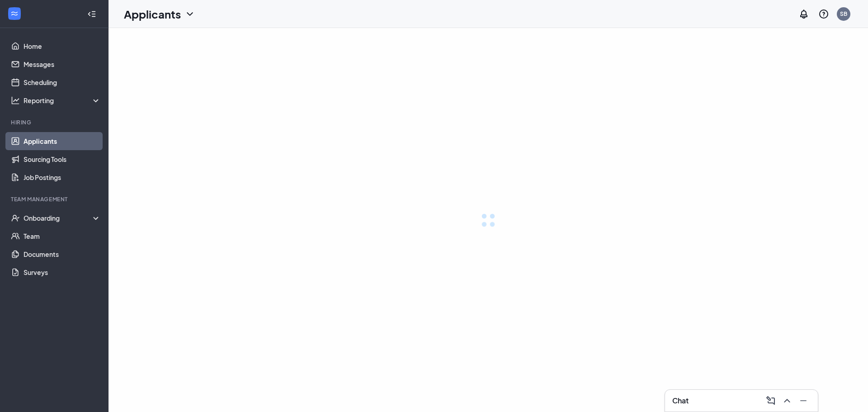 Image resolution: width=868 pixels, height=412 pixels. Describe the element at coordinates (770, 401) in the screenshot. I see `svg: ComposeMessage` at that location.